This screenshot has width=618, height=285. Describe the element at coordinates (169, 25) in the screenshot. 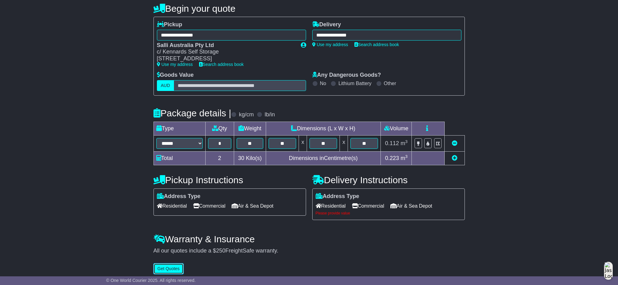

I see `label: Pickup` at that location.